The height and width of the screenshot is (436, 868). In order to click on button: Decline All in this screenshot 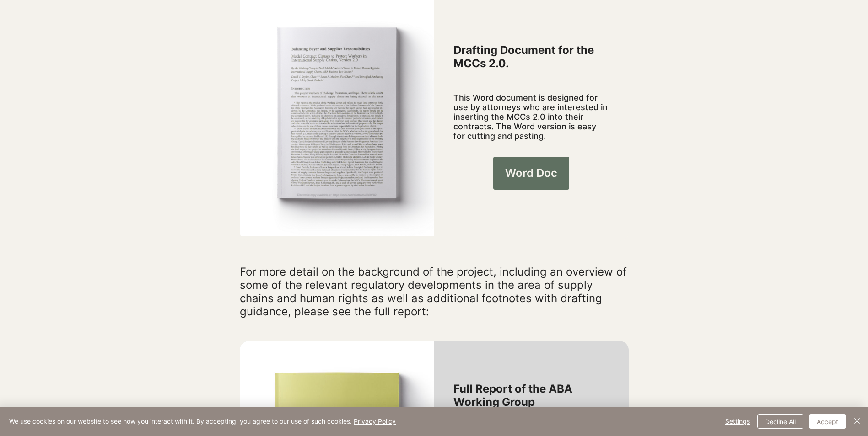, I will do `click(780, 422)`.